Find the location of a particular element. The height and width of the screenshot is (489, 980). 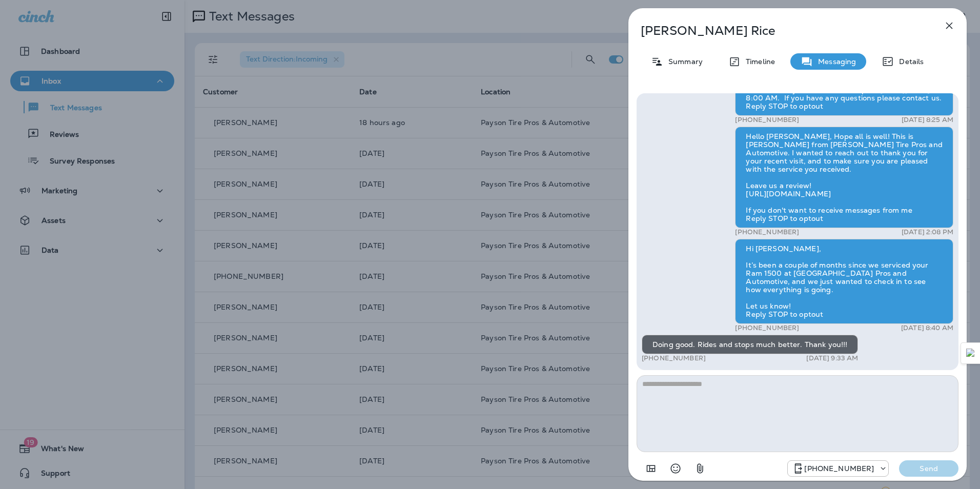

p: Messaging is located at coordinates (834, 62).